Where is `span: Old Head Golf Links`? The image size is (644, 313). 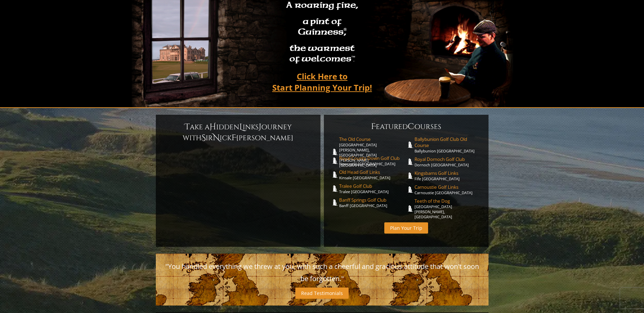 span: Old Head Golf Links is located at coordinates (373, 172).